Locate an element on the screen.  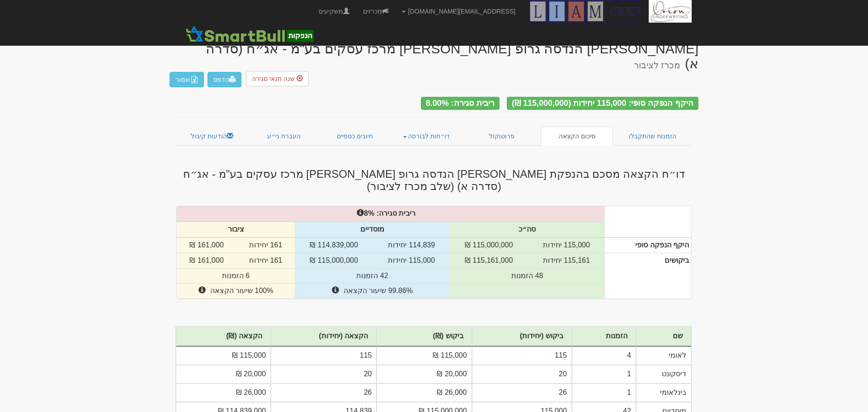
button: שמור is located at coordinates (187, 80).